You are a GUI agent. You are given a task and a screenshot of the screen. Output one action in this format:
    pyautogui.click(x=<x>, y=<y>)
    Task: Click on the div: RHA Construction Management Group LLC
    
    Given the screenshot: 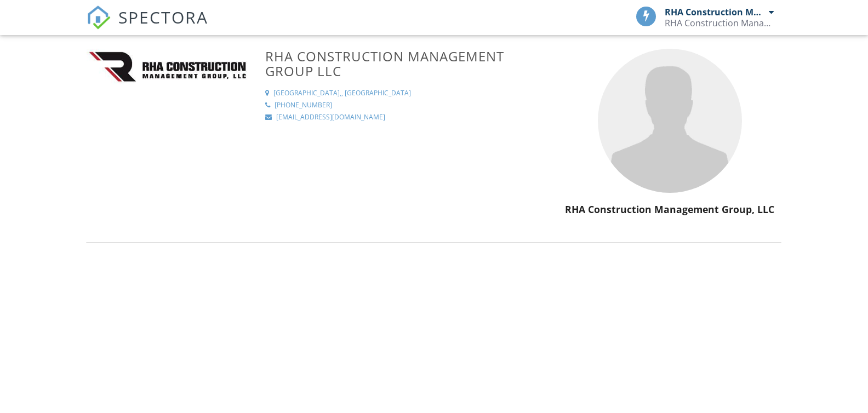 What is the action you would take?
    pyautogui.click(x=719, y=23)
    